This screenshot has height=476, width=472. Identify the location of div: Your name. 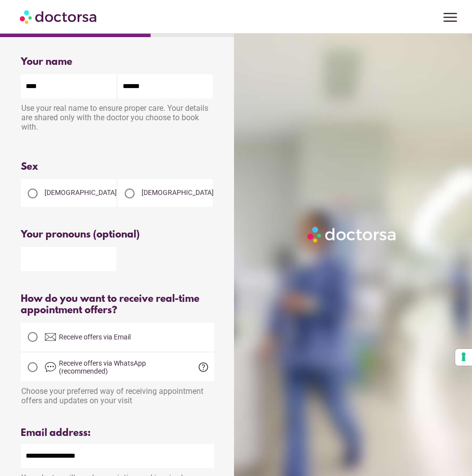
(117, 62).